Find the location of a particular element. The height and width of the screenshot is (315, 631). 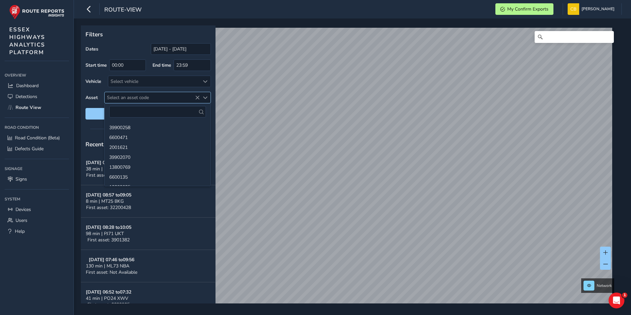

a: Road Condition (Beta) is located at coordinates (37, 138).